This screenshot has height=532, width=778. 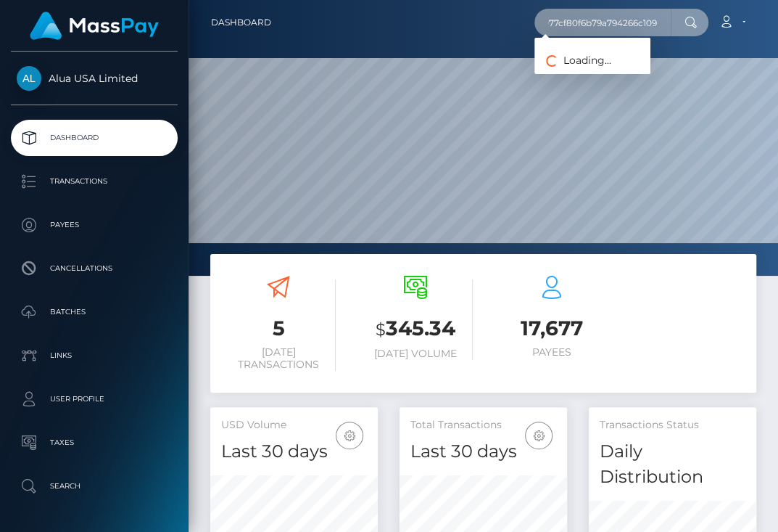 What do you see at coordinates (94, 486) in the screenshot?
I see `a: Search` at bounding box center [94, 486].